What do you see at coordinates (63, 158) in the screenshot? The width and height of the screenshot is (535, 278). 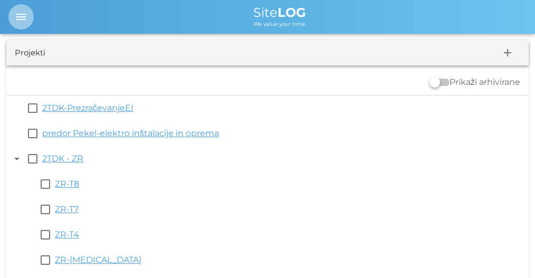 I see `a: 2TDK - ZR` at bounding box center [63, 158].